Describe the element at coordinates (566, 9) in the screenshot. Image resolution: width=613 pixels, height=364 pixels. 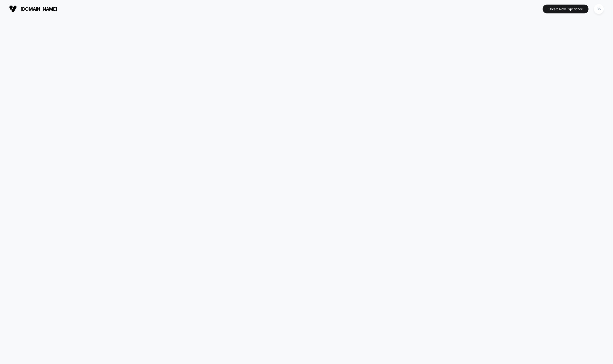
I see `button: Create New Experience` at that location.